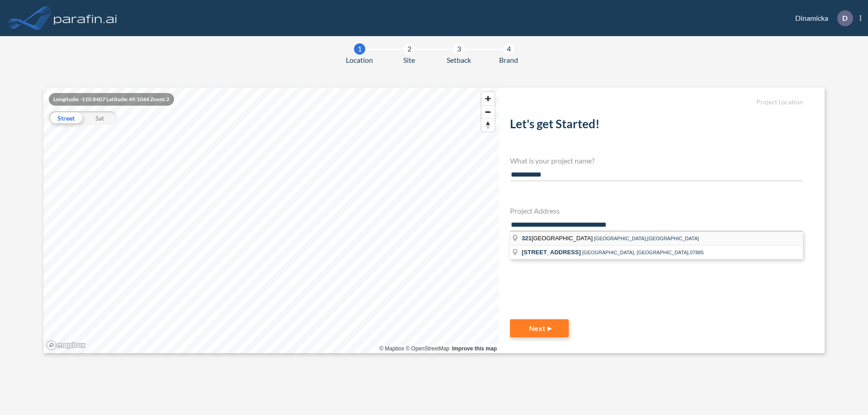  Describe the element at coordinates (99, 118) in the screenshot. I see `div: Sat` at that location.